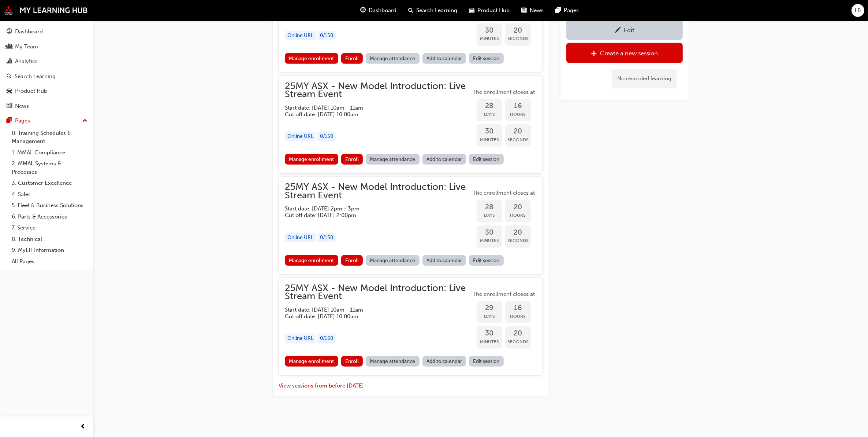  Describe the element at coordinates (537, 10) in the screenshot. I see `span: News` at that location.